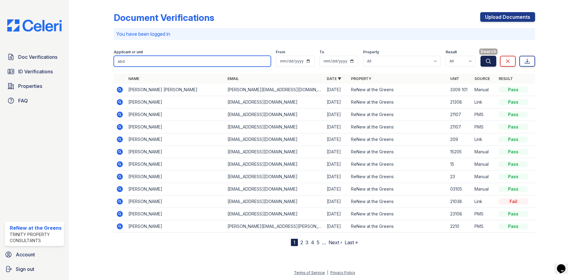  I want to click on label: To, so click(322, 52).